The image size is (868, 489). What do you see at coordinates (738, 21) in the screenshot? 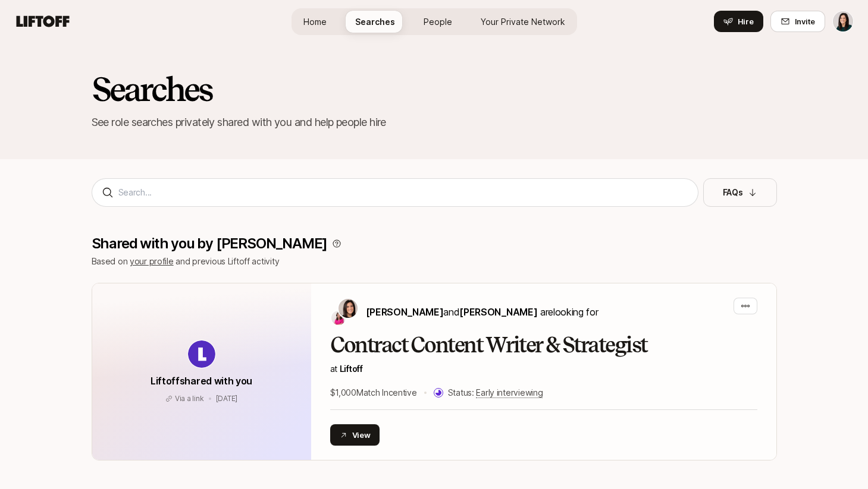
I see `button: Hire` at bounding box center [738, 21].